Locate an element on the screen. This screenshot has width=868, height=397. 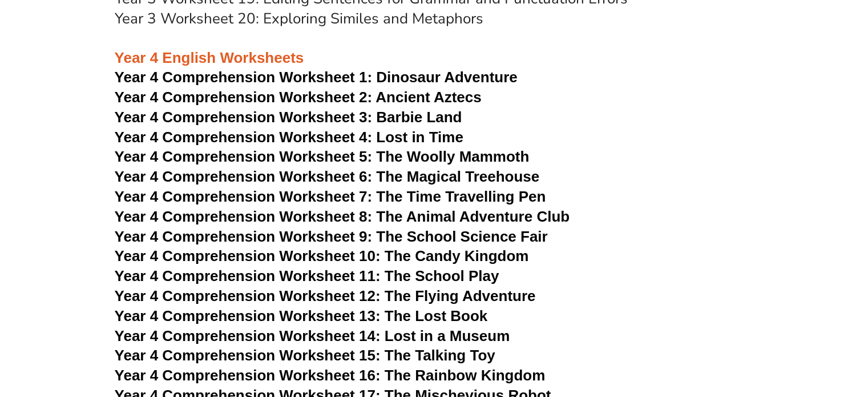
span: Year 4 Comprehension Worksheet 7: The Time Travelling Pen is located at coordinates (330, 196).